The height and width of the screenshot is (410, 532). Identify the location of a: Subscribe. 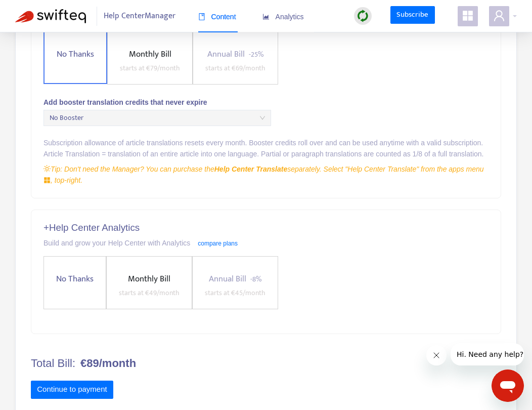
(413, 15).